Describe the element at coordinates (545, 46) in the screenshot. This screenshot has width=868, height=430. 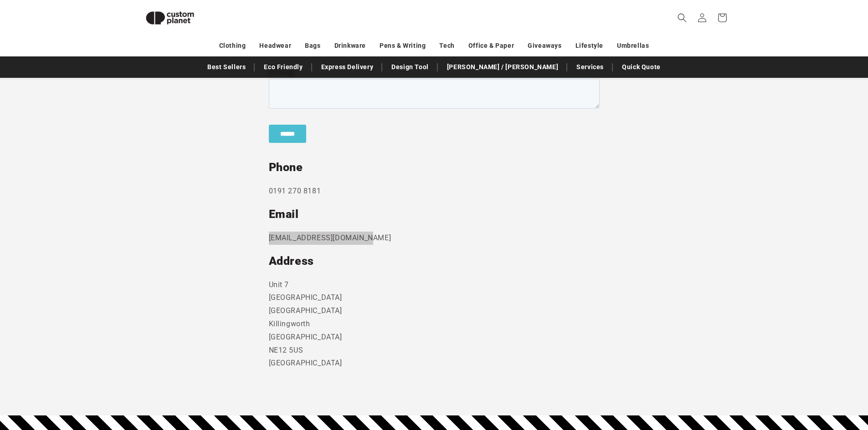
I see `a: Giveaways` at that location.